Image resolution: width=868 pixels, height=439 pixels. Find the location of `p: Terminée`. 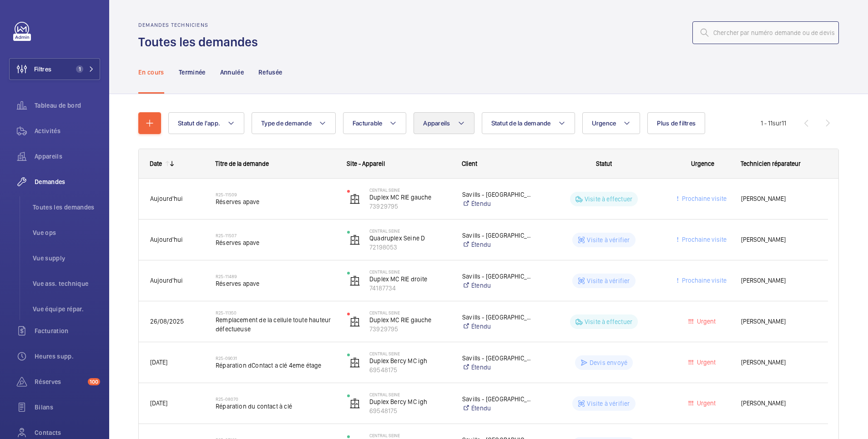

p: Terminée is located at coordinates (192, 72).